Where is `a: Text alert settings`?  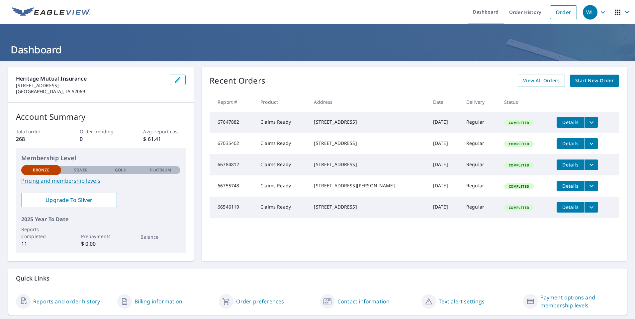 a: Text alert settings is located at coordinates (462, 302).